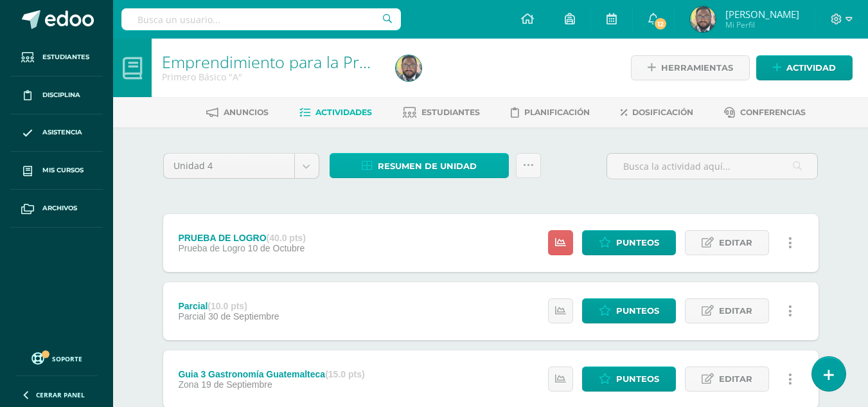 This screenshot has width=868, height=407. I want to click on span: Planificación, so click(557, 112).